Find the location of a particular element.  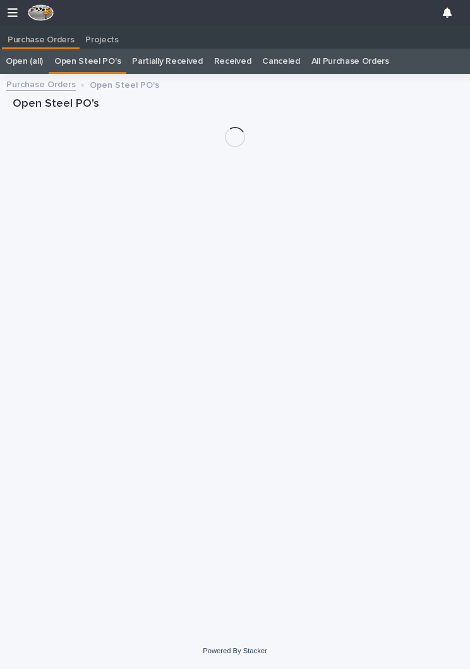

a: All Purchase Orders is located at coordinates (350, 61).